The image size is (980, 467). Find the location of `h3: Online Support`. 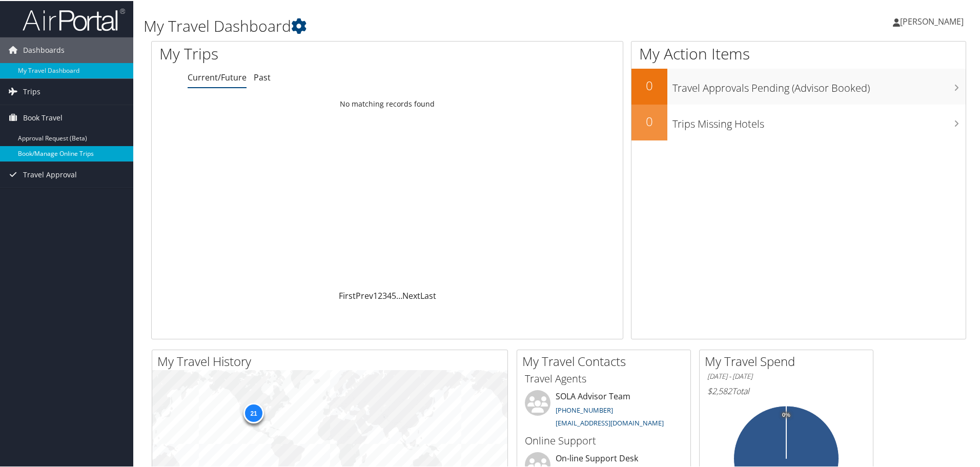

h3: Online Support is located at coordinates (603, 440).